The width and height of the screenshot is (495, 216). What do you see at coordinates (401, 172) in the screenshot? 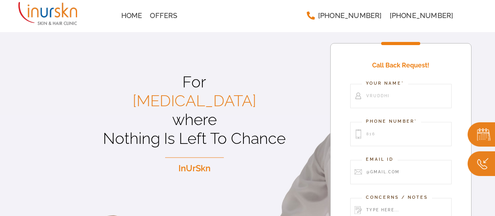
I see `input: @gmail.com` at bounding box center [401, 172].